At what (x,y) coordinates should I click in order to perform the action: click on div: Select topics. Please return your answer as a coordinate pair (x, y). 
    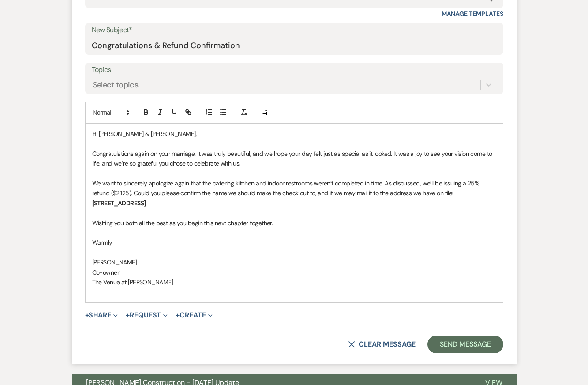
    Looking at the image, I should click on (116, 85).